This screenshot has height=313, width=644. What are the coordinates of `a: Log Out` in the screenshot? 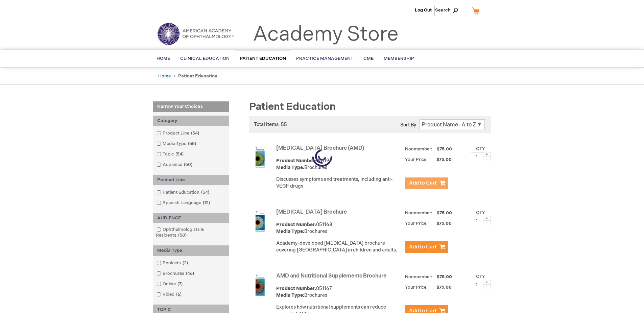 It's located at (423, 10).